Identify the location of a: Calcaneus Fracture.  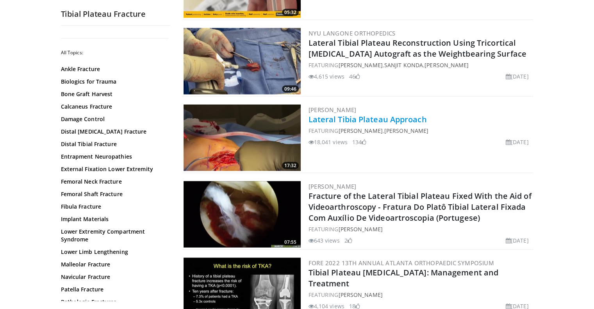
(114, 107).